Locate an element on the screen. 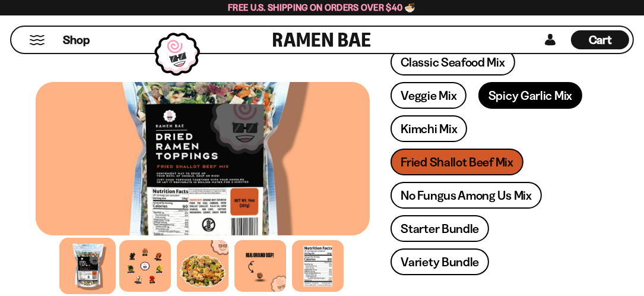  a: Kimchi Mix is located at coordinates (429, 128).